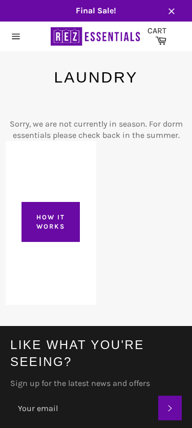 The width and height of the screenshot is (192, 428). What do you see at coordinates (96, 384) in the screenshot?
I see `label: Sign up for the latest news and offers` at bounding box center [96, 384].